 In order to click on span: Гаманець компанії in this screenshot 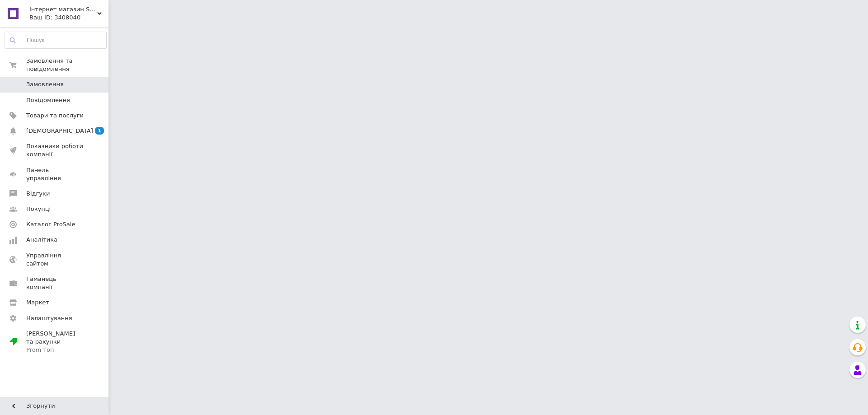, I will do `click(55, 283)`.